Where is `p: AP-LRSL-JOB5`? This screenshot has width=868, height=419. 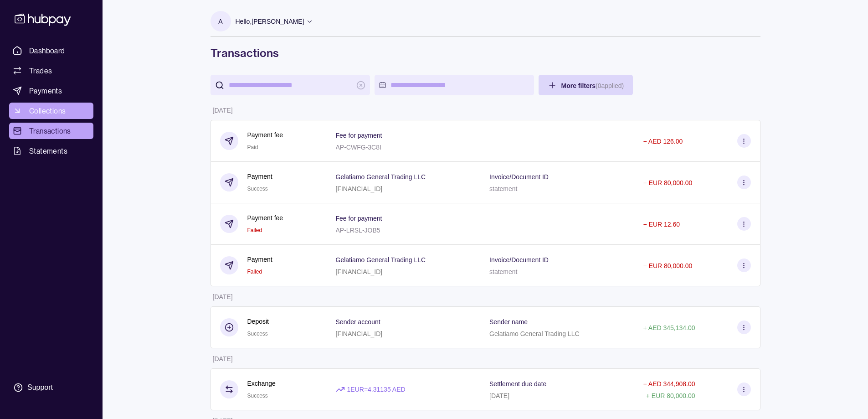
p: AP-LRSL-JOB5 is located at coordinates (358, 230).